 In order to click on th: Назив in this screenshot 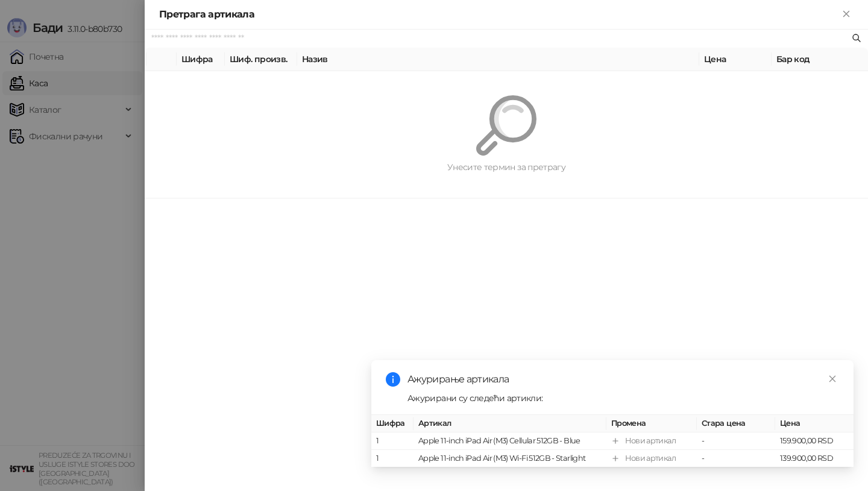, I will do `click(498, 59)`.